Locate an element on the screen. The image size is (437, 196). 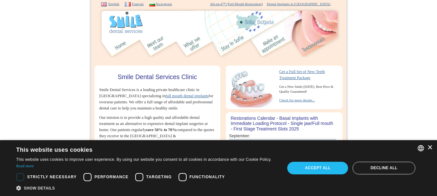
p: Our mission is to provide a high quality and affordable dental treatment as an alternative to exp... is located at coordinates (157, 130).